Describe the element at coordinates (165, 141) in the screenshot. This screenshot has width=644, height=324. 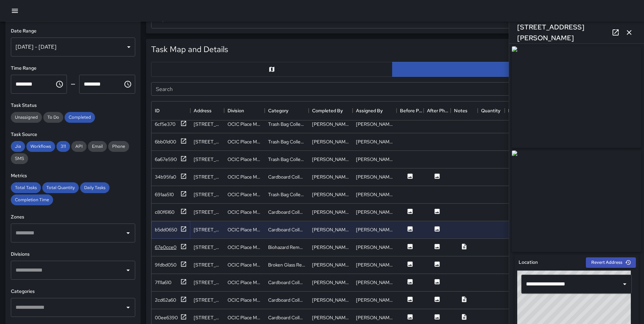
I see `div: 6bb01d00` at that location.